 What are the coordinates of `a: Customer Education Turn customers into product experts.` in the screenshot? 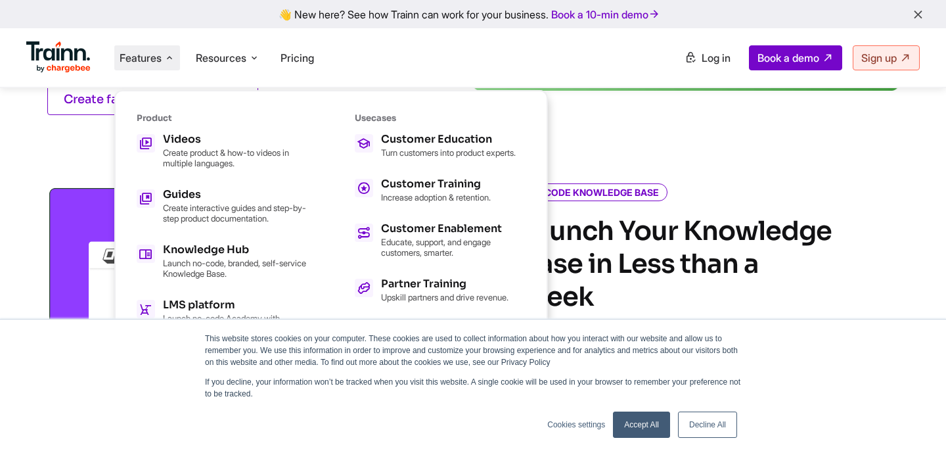 It's located at (440, 146).